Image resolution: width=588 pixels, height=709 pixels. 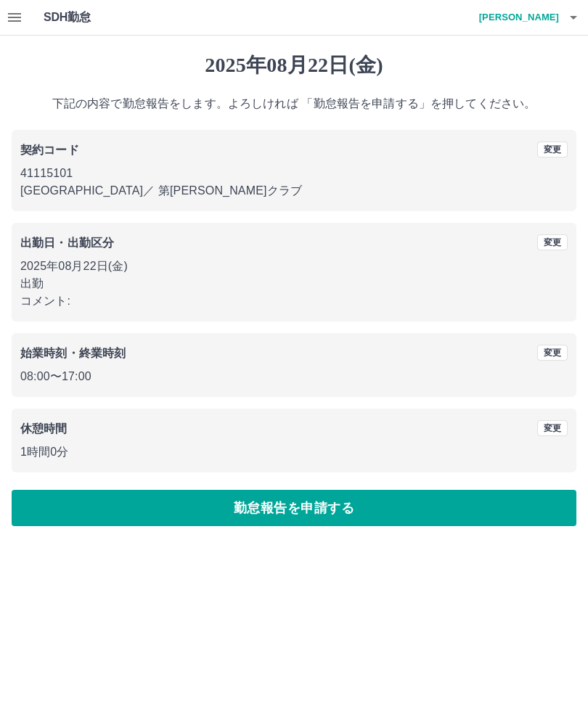 What do you see at coordinates (67, 243) in the screenshot?
I see `b: 出勤日・出勤区分` at bounding box center [67, 243].